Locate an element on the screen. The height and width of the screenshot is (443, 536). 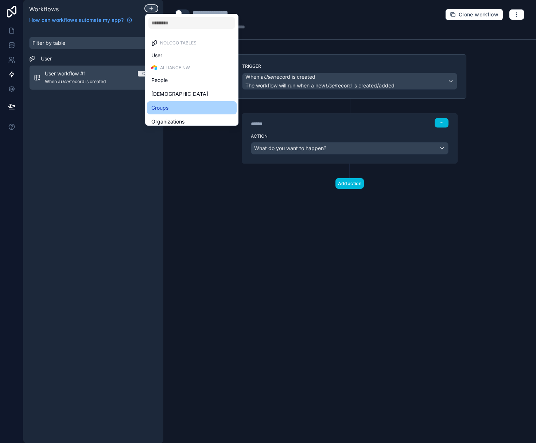
span: Organizations is located at coordinates (168, 122).